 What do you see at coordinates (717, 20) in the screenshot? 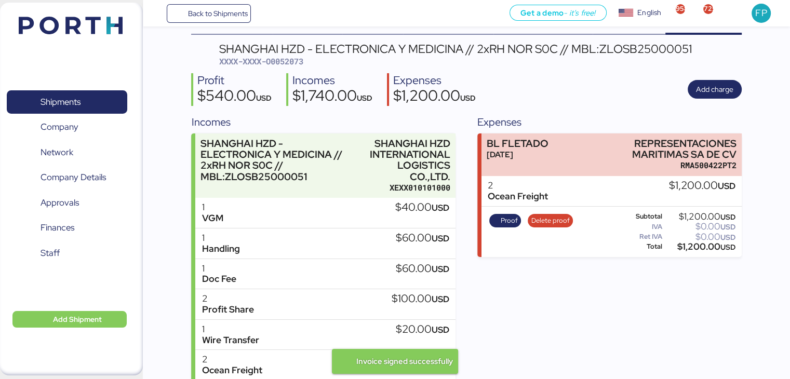
I see `span: Charges` at bounding box center [717, 20].